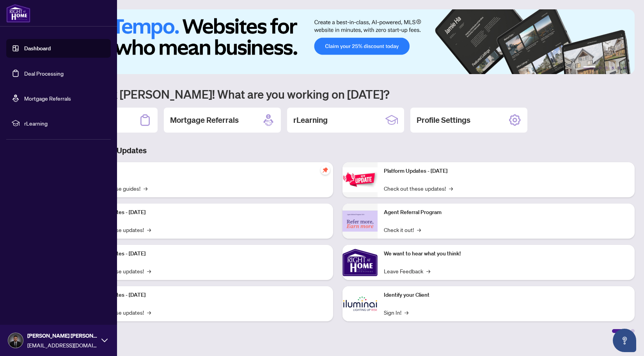 The width and height of the screenshot is (644, 356). Describe the element at coordinates (402, 229) in the screenshot. I see `a: Check it out!→` at that location.